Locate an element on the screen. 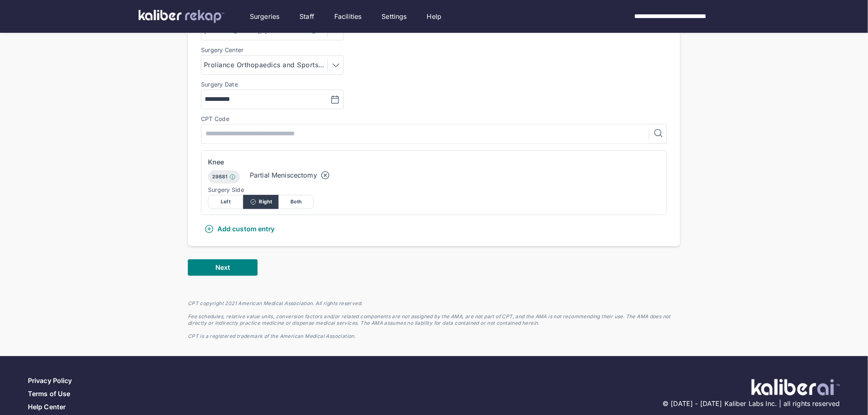  label: Surgery Center is located at coordinates (272, 50).